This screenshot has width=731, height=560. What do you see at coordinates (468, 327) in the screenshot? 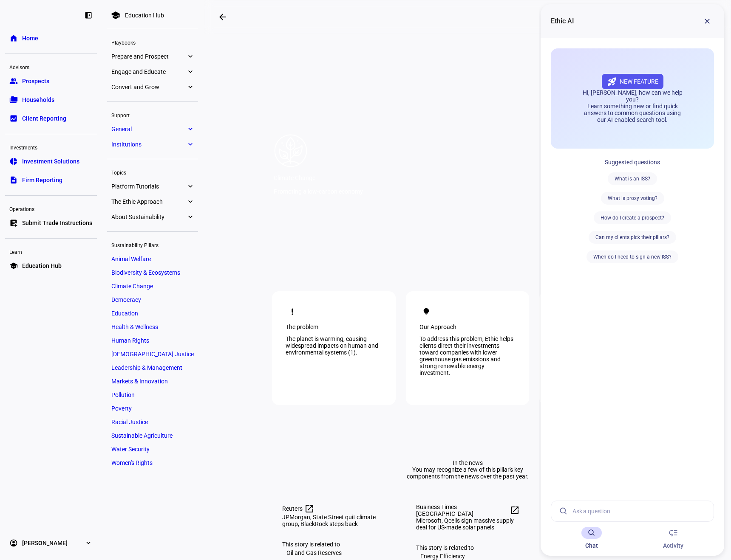
I see `div: Our Approach` at bounding box center [468, 327].